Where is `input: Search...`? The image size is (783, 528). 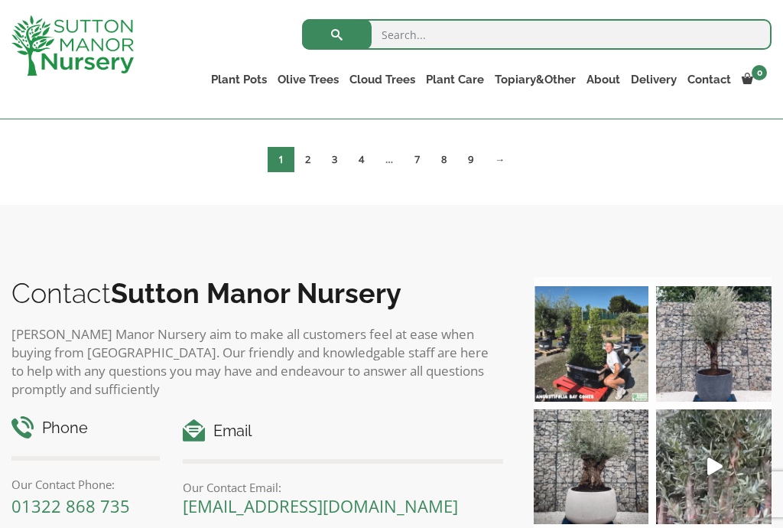 input: Search... is located at coordinates (537, 34).